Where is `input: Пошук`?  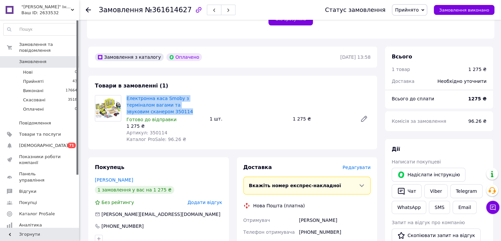 input: Пошук is located at coordinates (41, 29).